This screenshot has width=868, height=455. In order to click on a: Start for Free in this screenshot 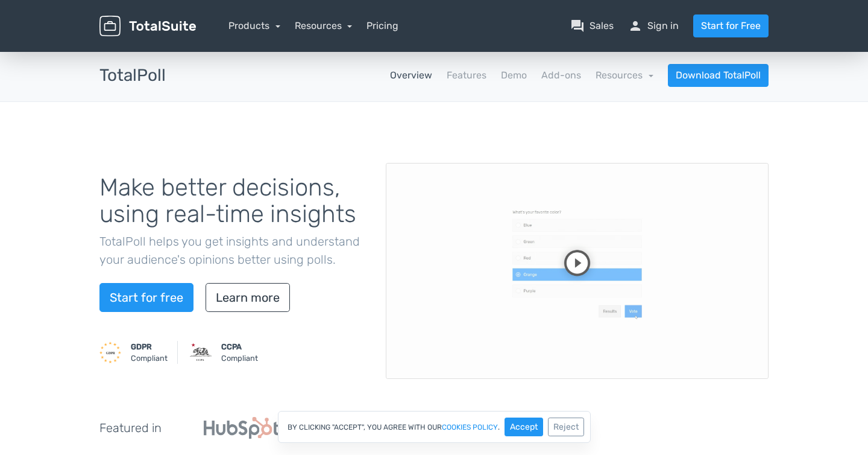, I will do `click(730, 26)`.